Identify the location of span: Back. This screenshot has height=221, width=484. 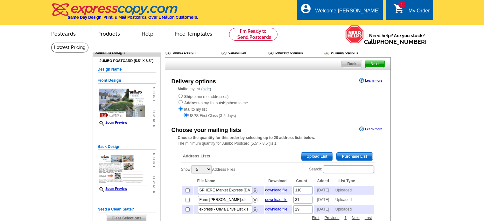
(352, 64).